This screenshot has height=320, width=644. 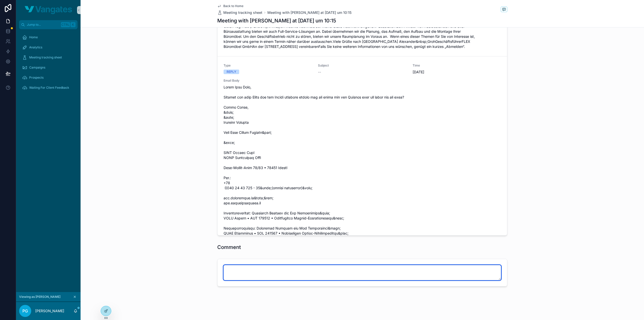 What do you see at coordinates (25, 311) in the screenshot?
I see `span: PG` at bounding box center [25, 311].